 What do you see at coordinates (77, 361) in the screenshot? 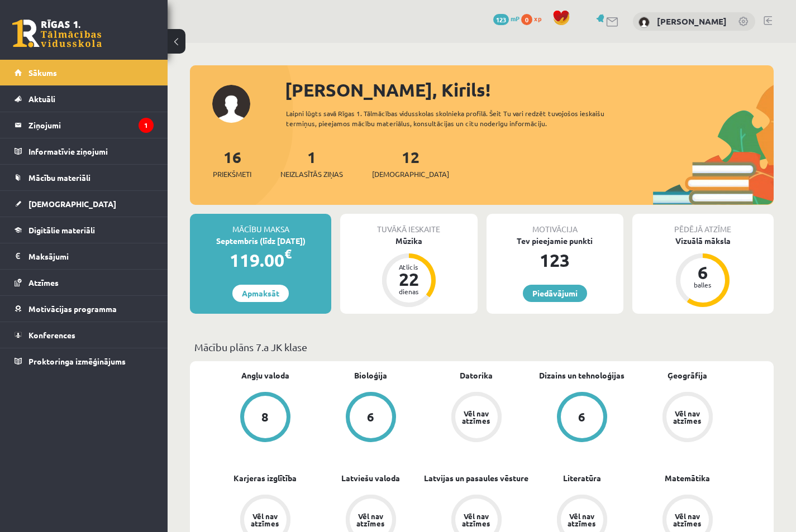
I see `span: Proktoringa izmēģinājums` at bounding box center [77, 361].